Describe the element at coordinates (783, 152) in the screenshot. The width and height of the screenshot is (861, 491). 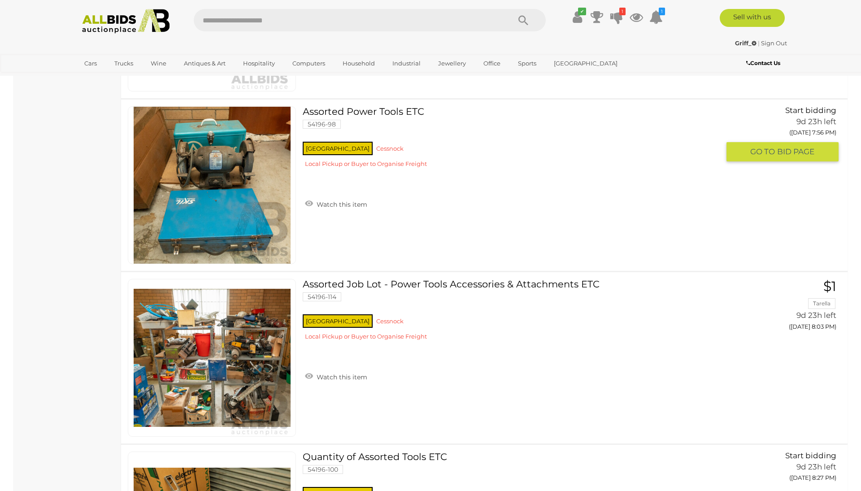
I see `button: GO TOBID PAGE` at that location.